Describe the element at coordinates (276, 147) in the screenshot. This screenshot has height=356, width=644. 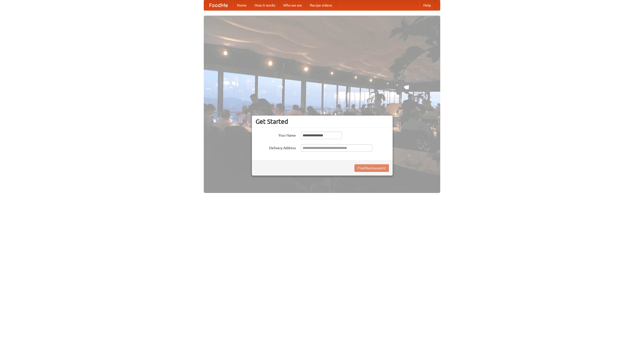
I see `label: Delivery Address` at that location.